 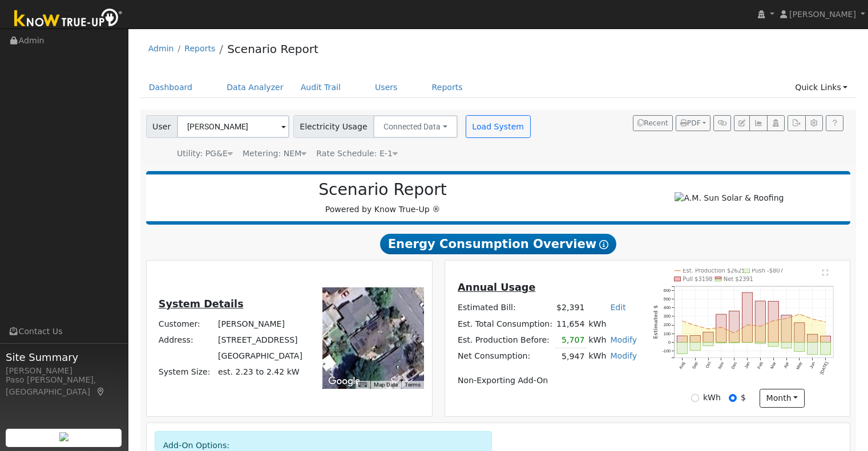 I want to click on button: Edit User, so click(x=742, y=123).